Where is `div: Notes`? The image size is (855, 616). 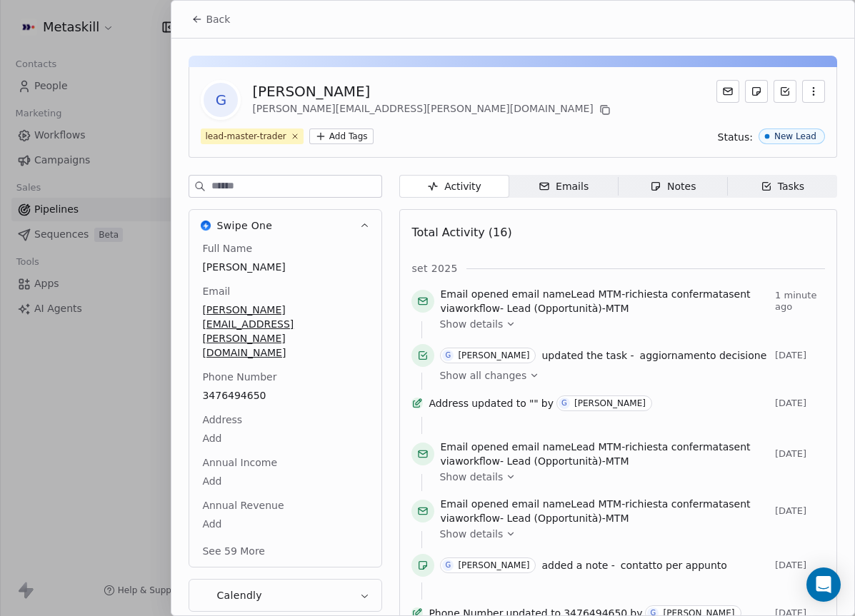 div: Notes is located at coordinates (673, 187).